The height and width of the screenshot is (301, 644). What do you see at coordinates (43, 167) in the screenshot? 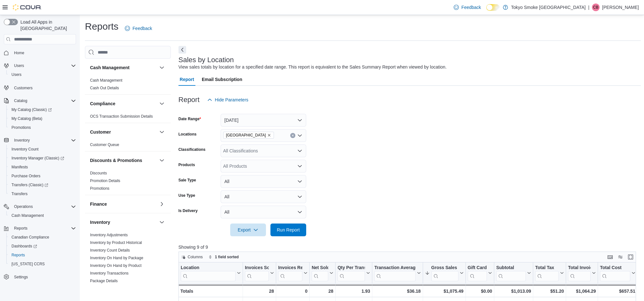
I see `span: Manifests` at bounding box center [43, 167].